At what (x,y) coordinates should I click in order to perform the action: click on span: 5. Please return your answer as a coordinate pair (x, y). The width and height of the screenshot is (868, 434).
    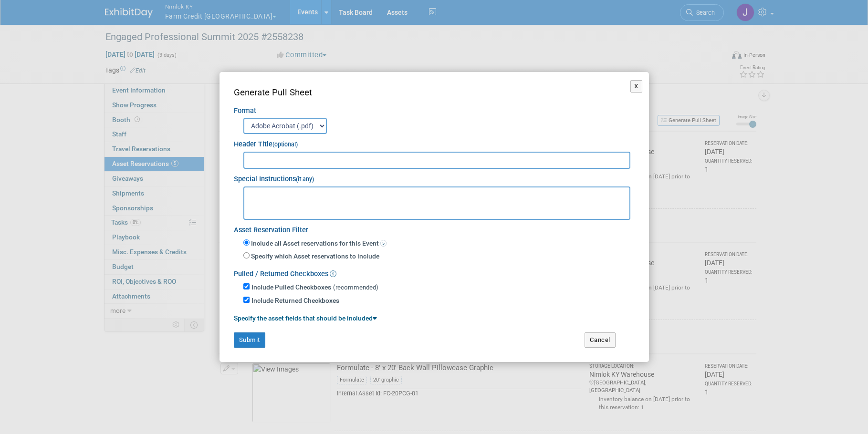
    Looking at the image, I should click on (383, 243).